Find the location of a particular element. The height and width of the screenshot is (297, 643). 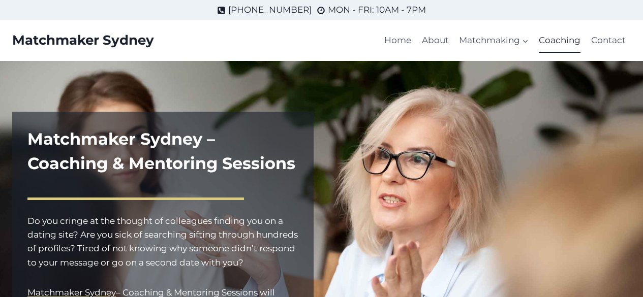

a: Matchmaker Sydney is located at coordinates (83, 40).